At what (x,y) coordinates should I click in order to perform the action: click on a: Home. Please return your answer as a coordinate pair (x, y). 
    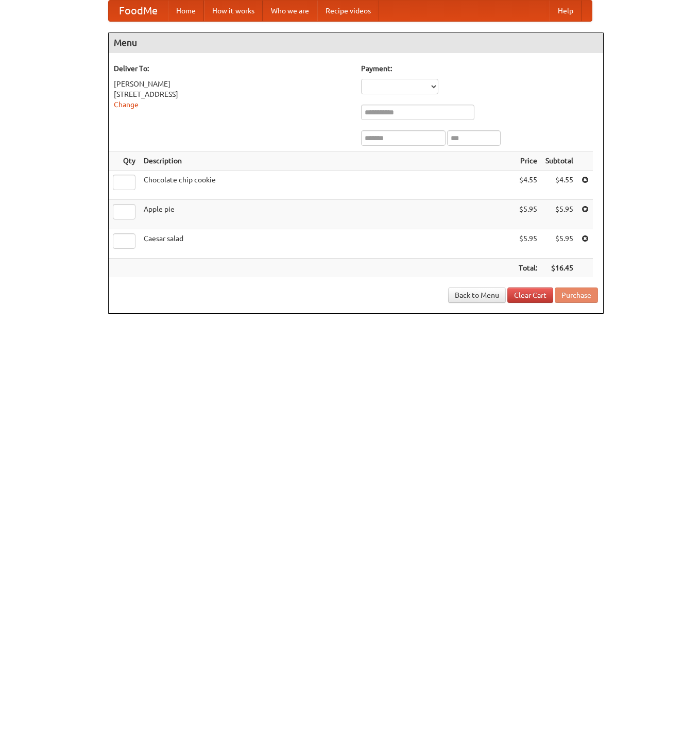
    Looking at the image, I should click on (186, 11).